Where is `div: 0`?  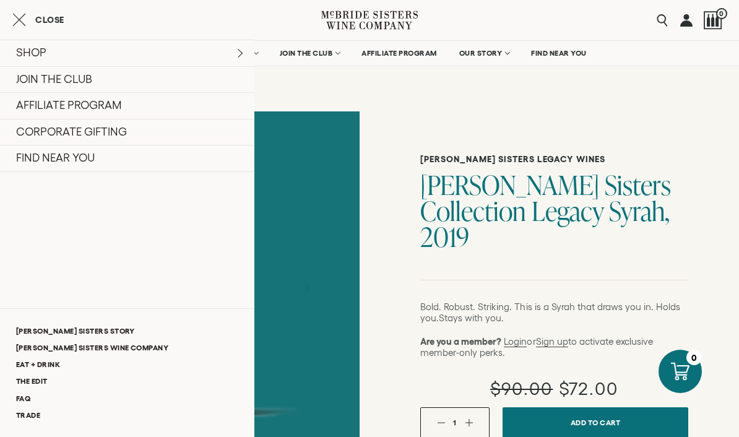 div: 0 is located at coordinates (693, 357).